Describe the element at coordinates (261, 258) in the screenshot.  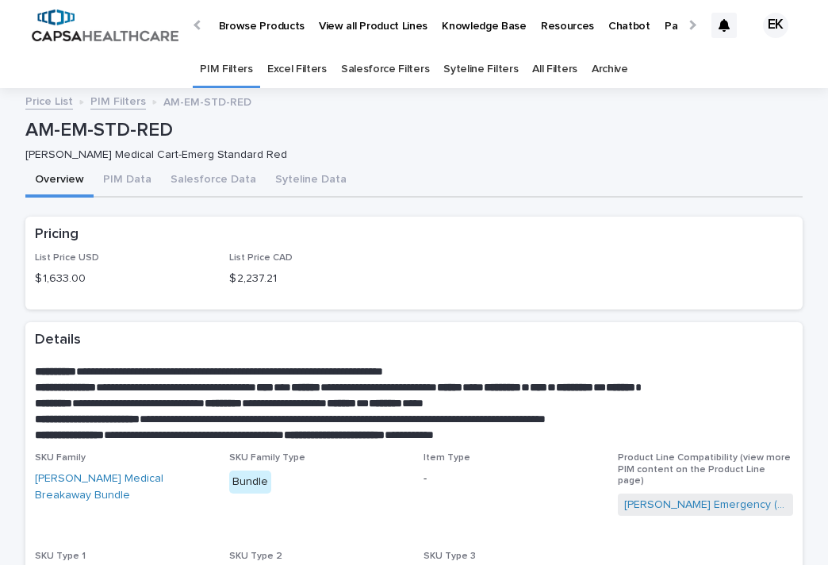
I see `span: List Price CAD` at that location.